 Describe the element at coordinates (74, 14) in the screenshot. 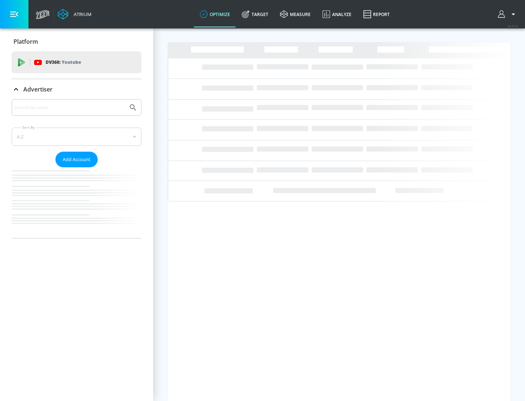

I see `a: Atrium` at that location.